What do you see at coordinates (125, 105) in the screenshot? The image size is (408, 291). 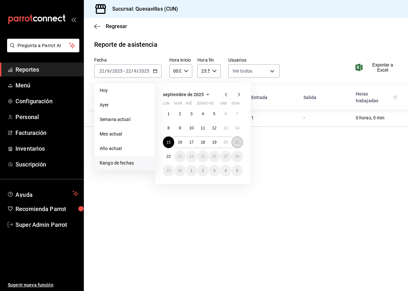 I see `span: Ayer` at bounding box center [125, 105].